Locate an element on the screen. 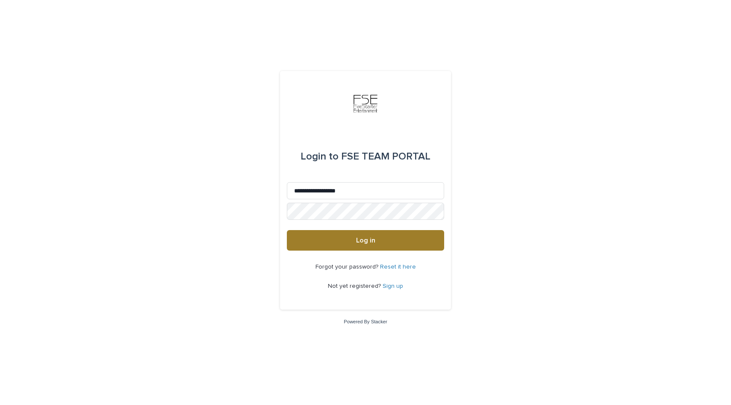 The width and height of the screenshot is (731, 405). span: Not yet registered? is located at coordinates (355, 286).